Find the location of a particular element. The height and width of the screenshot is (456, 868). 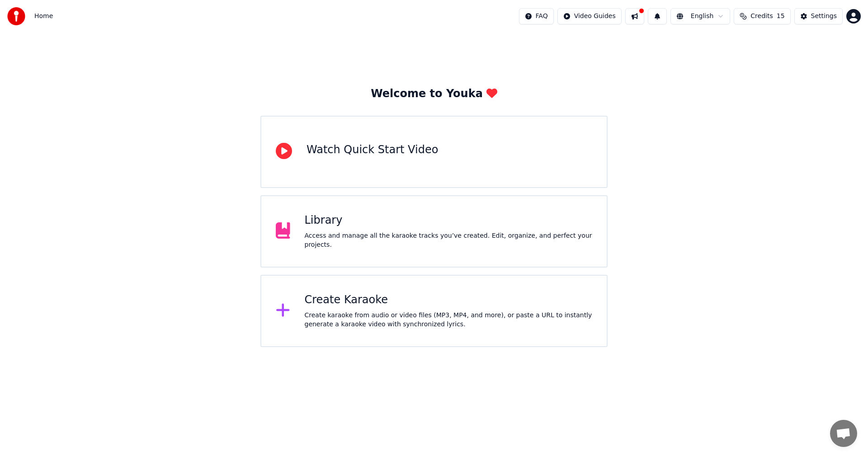

div: Create Karaoke is located at coordinates (449, 300).